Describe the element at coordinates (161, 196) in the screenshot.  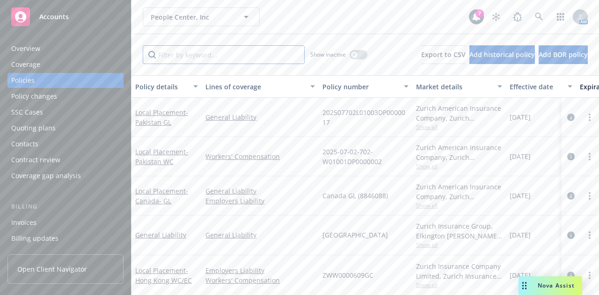
I see `span: - Canada- GL` at that location.